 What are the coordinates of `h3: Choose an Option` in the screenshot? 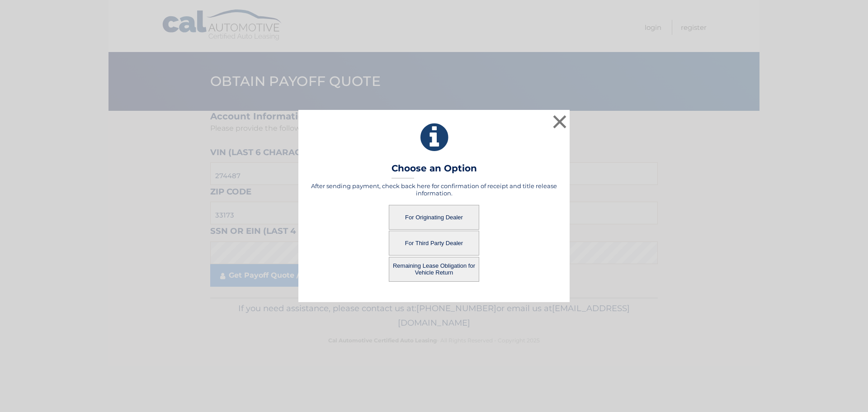 It's located at (434, 170).